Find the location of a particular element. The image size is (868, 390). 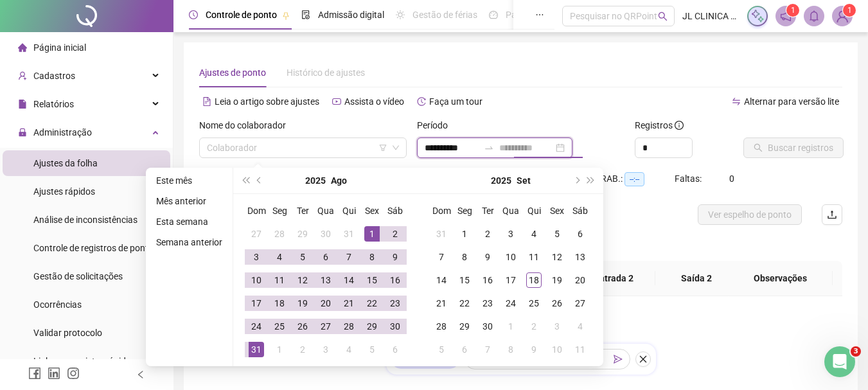

td: 2025-09-11 is located at coordinates (534, 257).